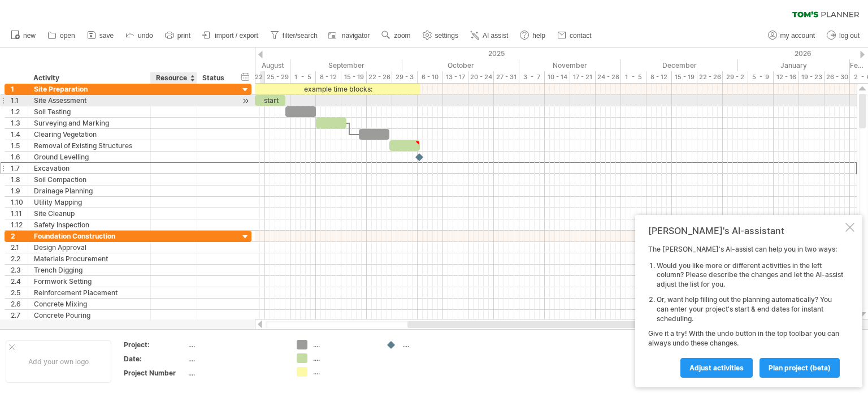 The width and height of the screenshot is (868, 393). I want to click on div: example time blocks:, so click(337, 89).